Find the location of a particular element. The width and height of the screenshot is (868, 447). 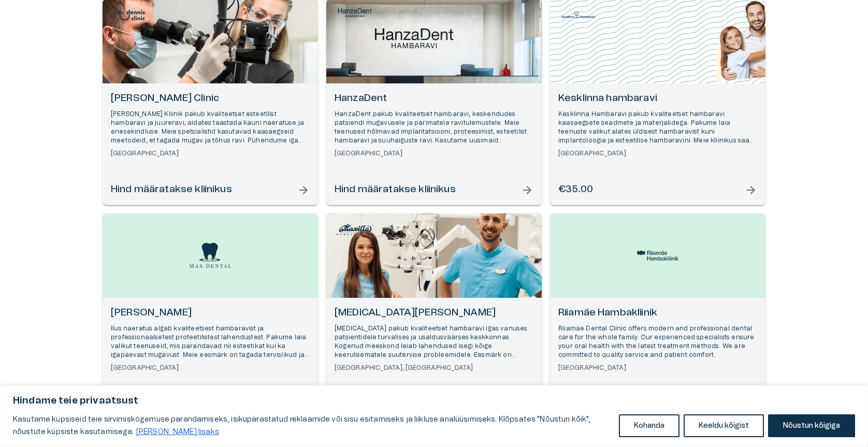

p: Riiamäe Dental Clinic offers modern and professional dental care for the whole family. Our experi... is located at coordinates (658, 342).